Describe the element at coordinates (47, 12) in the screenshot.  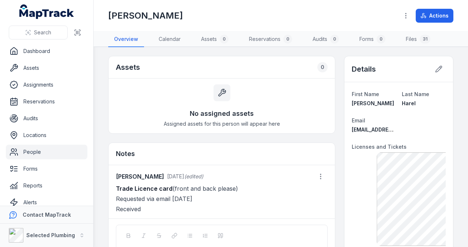
I see `a: MapTrack` at that location.